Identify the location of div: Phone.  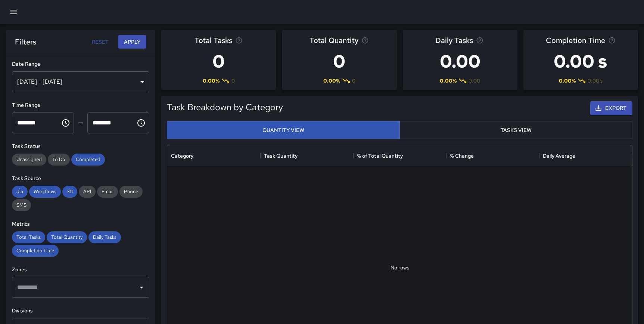
(131, 192).